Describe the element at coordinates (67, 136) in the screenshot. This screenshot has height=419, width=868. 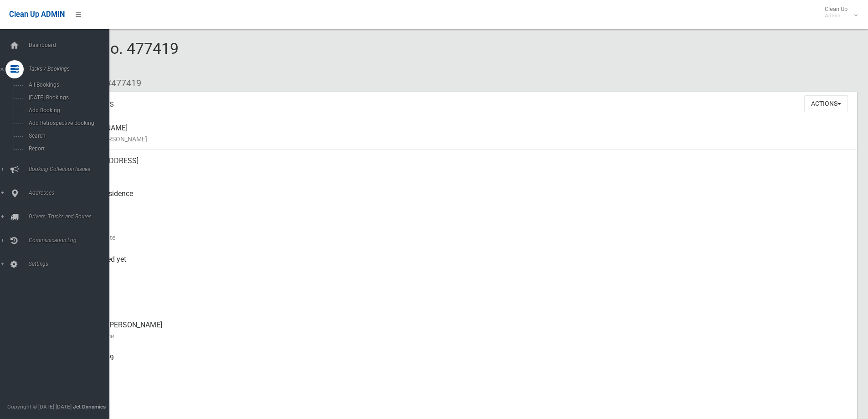
I see `span: Search` at that location.